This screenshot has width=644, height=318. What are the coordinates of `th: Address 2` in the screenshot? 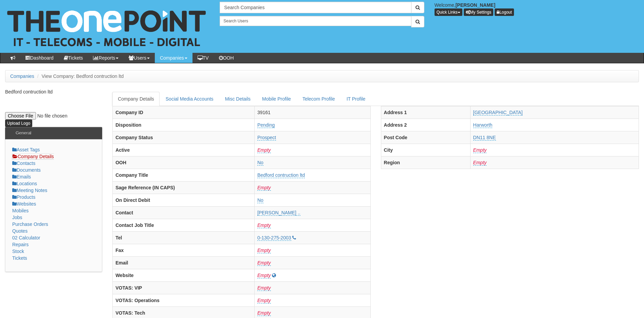 It's located at (425, 125).